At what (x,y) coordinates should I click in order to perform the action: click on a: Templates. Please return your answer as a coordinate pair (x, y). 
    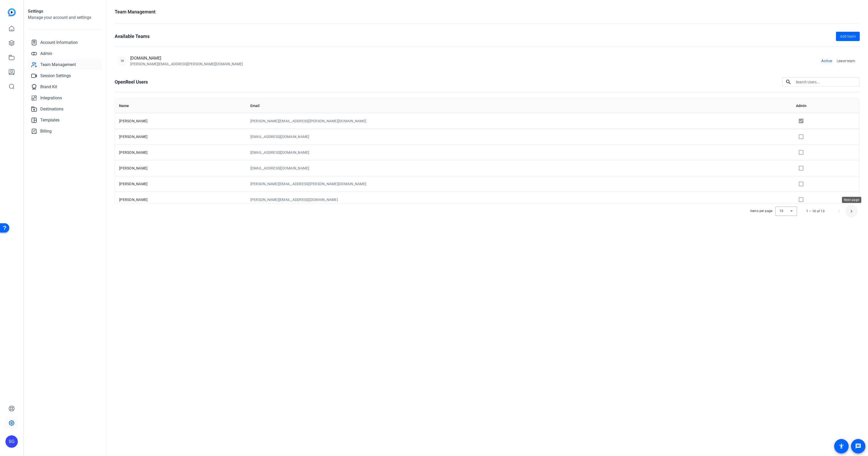
    Looking at the image, I should click on (65, 120).